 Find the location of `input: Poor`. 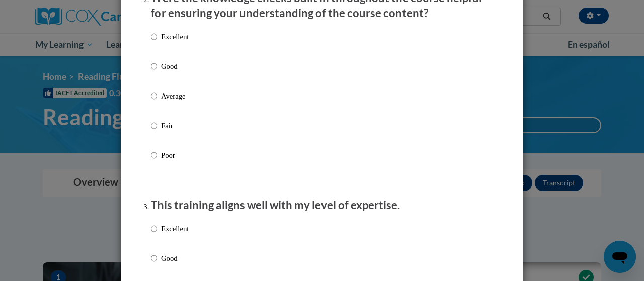

input: Poor is located at coordinates (154, 155).